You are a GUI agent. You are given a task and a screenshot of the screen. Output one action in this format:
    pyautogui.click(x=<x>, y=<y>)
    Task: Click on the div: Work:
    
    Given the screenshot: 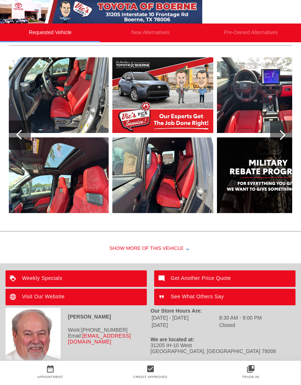 What is the action you would take?
    pyautogui.click(x=78, y=330)
    